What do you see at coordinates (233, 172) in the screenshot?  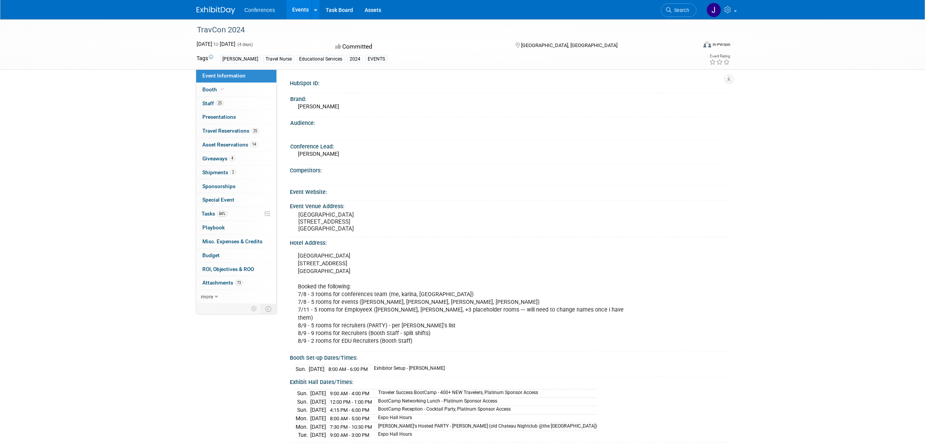 I see `span: 2` at bounding box center [233, 172].